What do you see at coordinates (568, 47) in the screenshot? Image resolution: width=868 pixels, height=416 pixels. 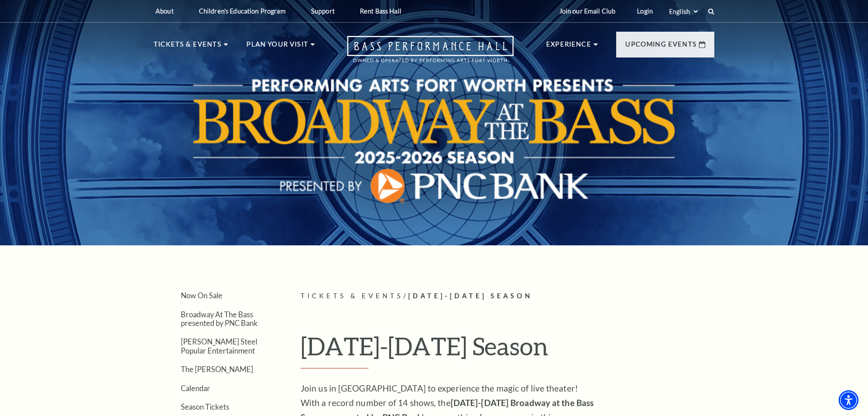 I see `p: Experience` at bounding box center [568, 47].